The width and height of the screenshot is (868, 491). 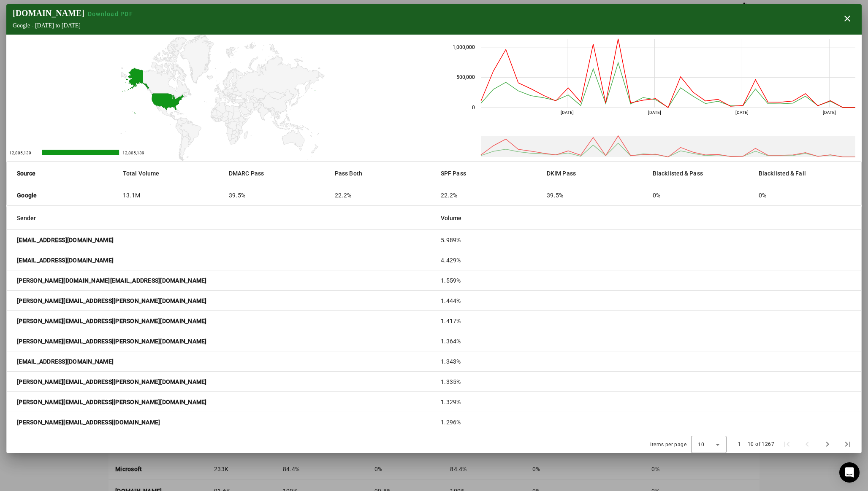 I want to click on svg: A chart., so click(x=220, y=98).